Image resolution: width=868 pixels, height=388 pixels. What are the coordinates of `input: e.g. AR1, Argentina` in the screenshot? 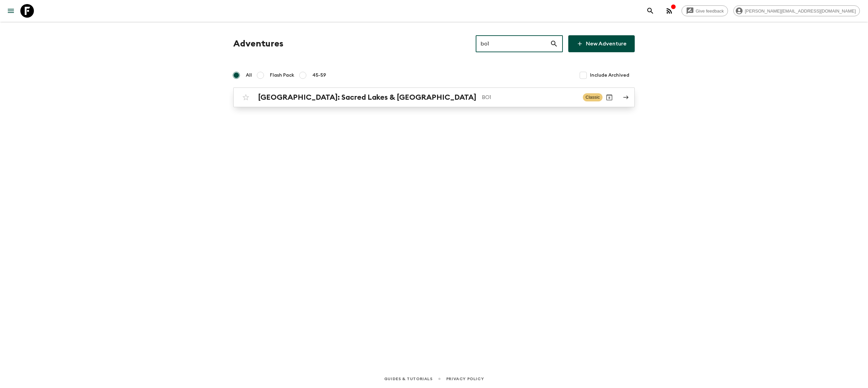 It's located at (513, 44).